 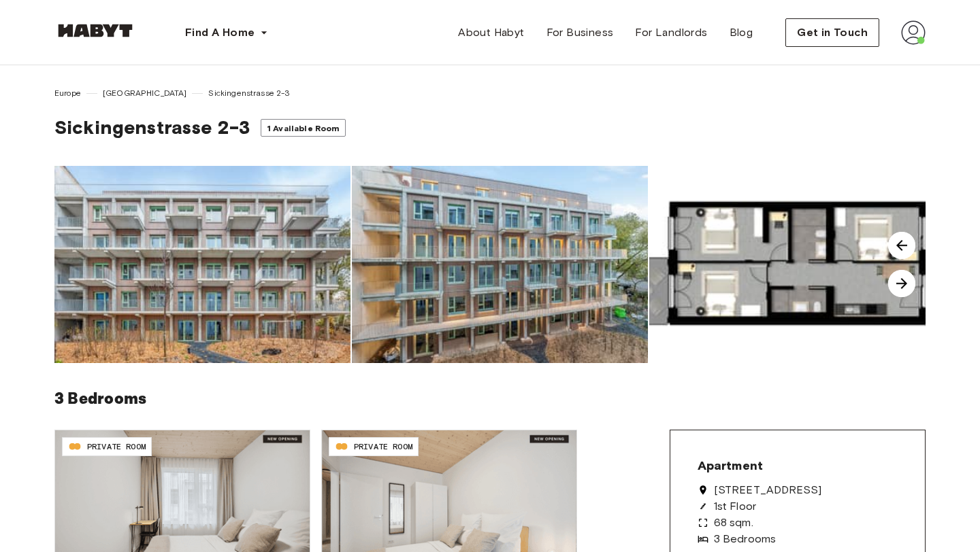 I want to click on span: About Habyt, so click(x=490, y=33).